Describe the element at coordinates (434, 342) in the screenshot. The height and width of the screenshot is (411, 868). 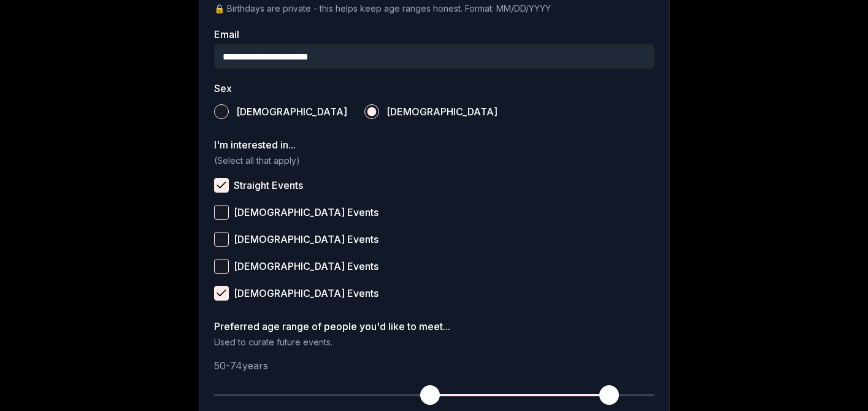
I see `p: Used to curate future events.` at that location.